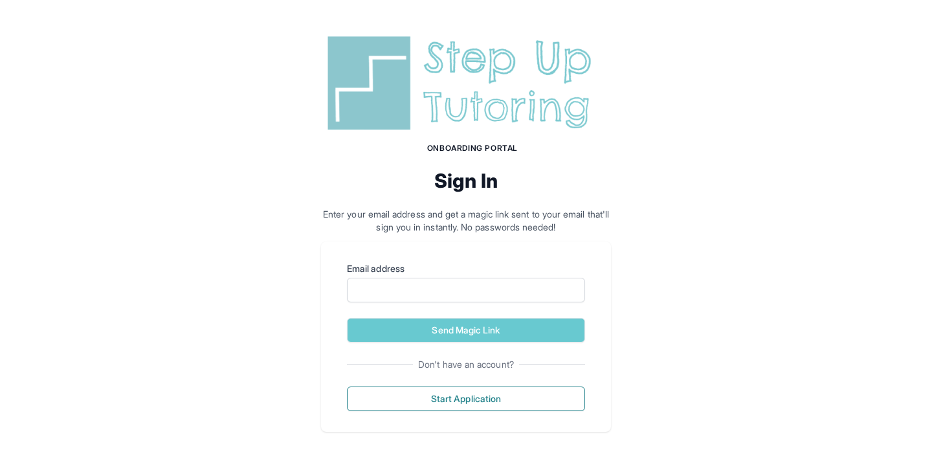 The height and width of the screenshot is (461, 932). Describe the element at coordinates (466, 221) in the screenshot. I see `p: Enter your email address and get a magic link sent to your email that'll sign you in instantly. N...` at that location.